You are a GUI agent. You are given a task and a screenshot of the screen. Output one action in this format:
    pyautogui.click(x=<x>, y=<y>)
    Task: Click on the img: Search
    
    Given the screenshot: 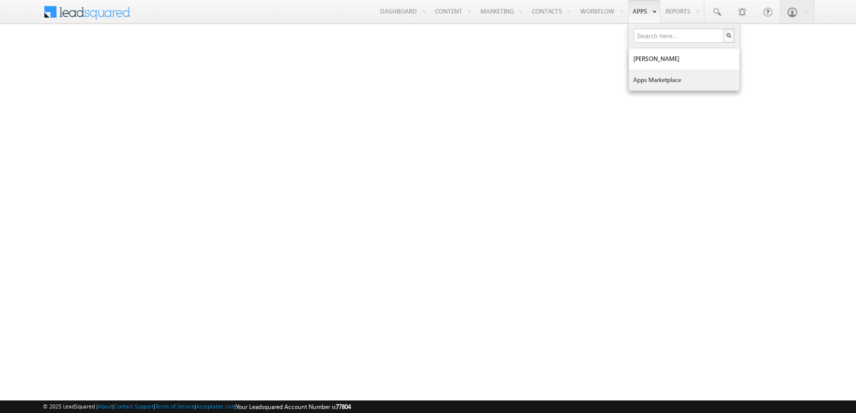 What is the action you would take?
    pyautogui.click(x=728, y=35)
    